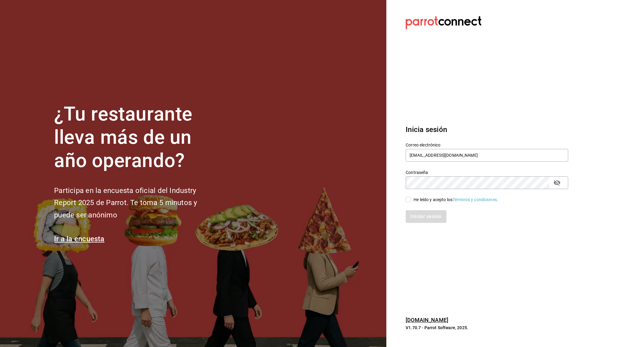  What do you see at coordinates (136, 138) in the screenshot?
I see `h1: ¿Tu restaurante lleva más de un año operando?` at bounding box center [136, 138].